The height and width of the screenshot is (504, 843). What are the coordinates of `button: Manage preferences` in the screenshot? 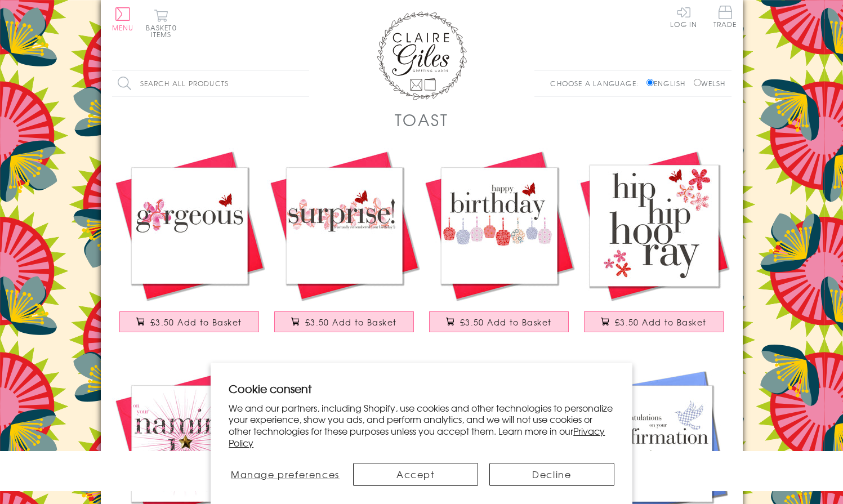 It's located at (285, 474).